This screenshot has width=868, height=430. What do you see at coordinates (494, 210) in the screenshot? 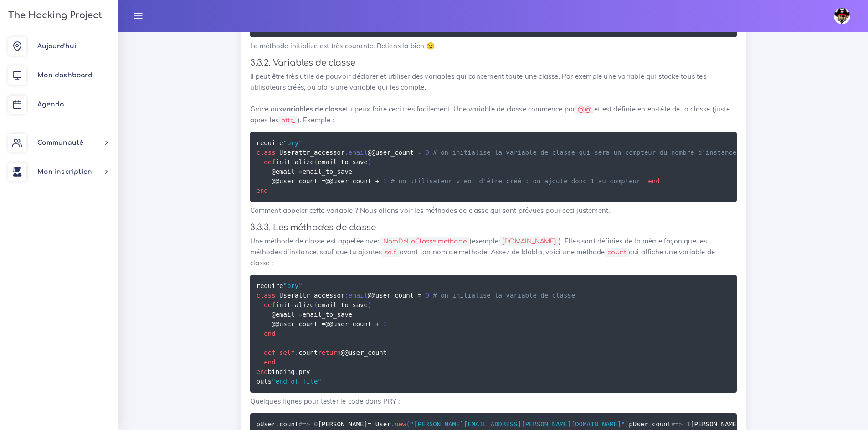
I see `p: Comment appeler cette variable ? Nous allons voir les méthodes de classe qui sont prévues pour ce...` at bounding box center [494, 210].